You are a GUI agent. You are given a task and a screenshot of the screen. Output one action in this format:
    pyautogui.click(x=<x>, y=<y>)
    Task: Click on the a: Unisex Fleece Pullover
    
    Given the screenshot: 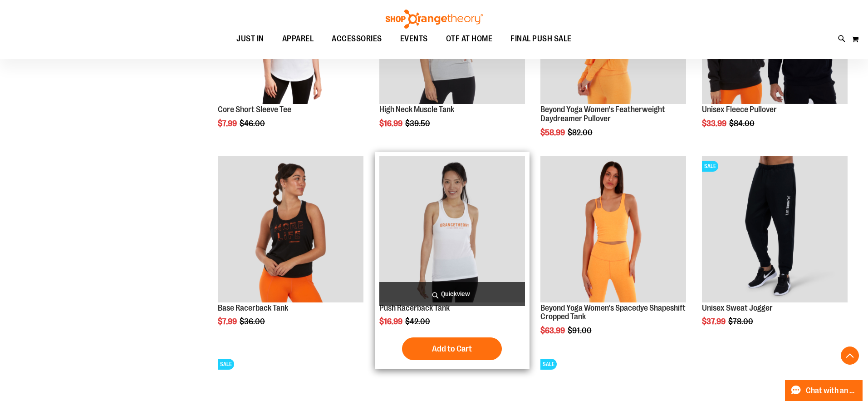 What is the action you would take?
    pyautogui.click(x=739, y=109)
    